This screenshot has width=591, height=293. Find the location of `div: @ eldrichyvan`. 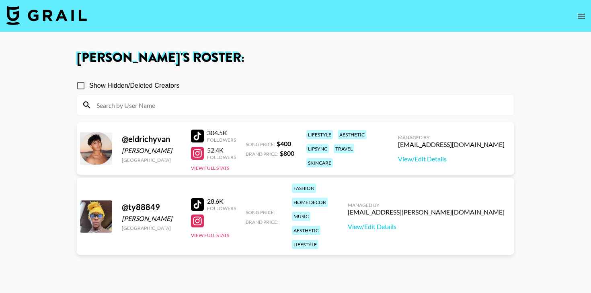

div: @ eldrichyvan is located at coordinates (152, 139).